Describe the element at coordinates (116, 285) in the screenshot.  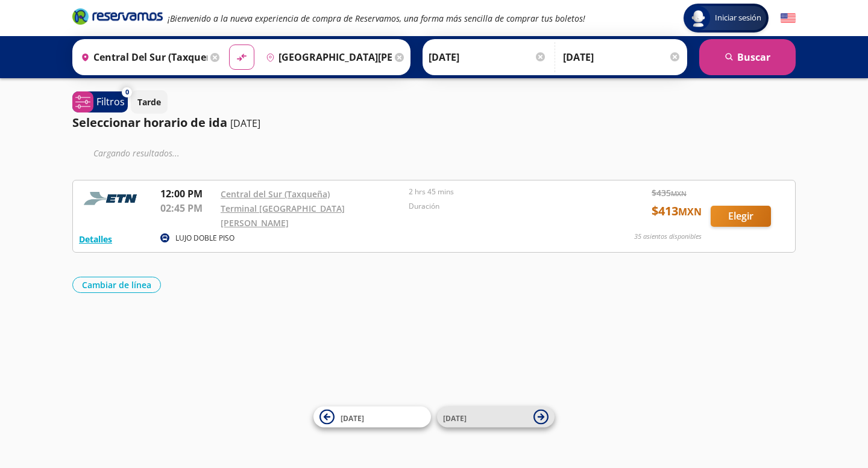
I see `button: Cambiar de línea` at that location.